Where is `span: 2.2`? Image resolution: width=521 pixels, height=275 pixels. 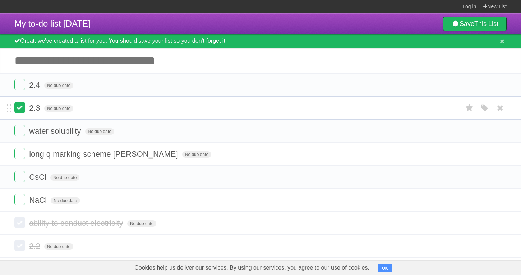 span: 2.2 is located at coordinates (36, 246).